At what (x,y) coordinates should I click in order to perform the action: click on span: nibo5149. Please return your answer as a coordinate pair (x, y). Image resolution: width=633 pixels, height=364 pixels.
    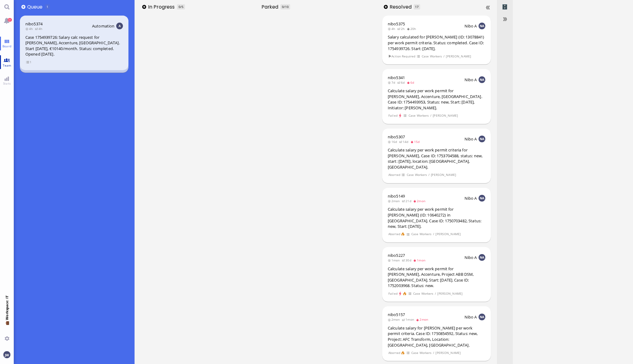
    Looking at the image, I should click on (396, 196).